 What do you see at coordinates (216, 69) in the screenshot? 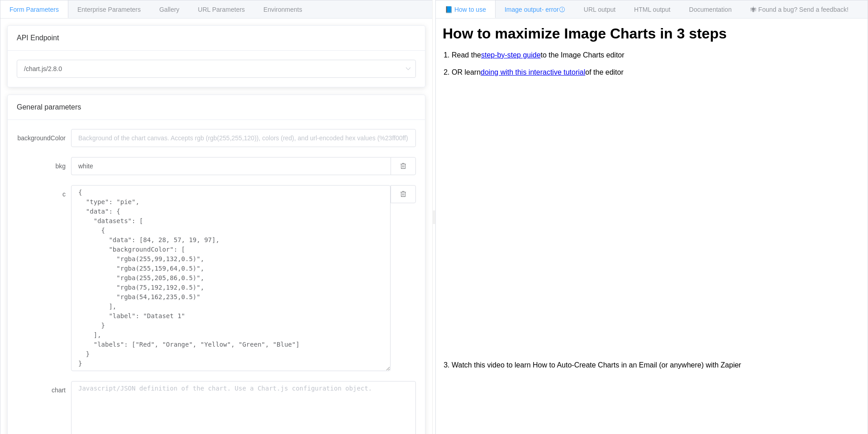
I see `input: Select` at bounding box center [216, 69].